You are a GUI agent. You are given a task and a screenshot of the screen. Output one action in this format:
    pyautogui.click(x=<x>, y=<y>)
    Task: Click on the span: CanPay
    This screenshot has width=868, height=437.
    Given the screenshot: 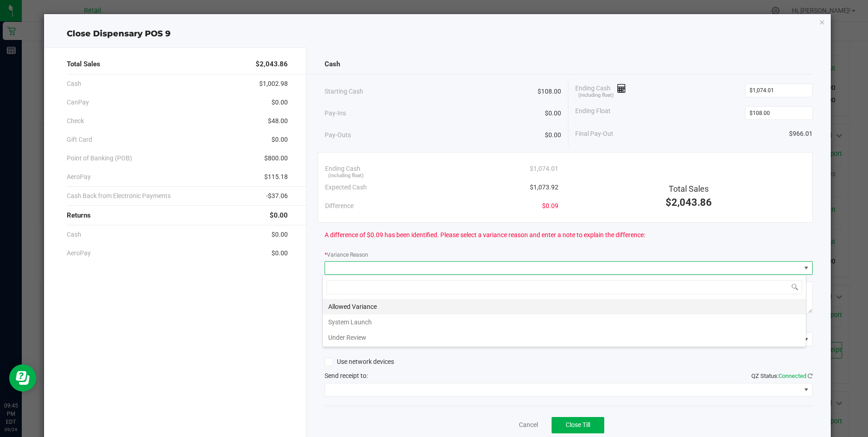 What is the action you would take?
    pyautogui.click(x=78, y=102)
    